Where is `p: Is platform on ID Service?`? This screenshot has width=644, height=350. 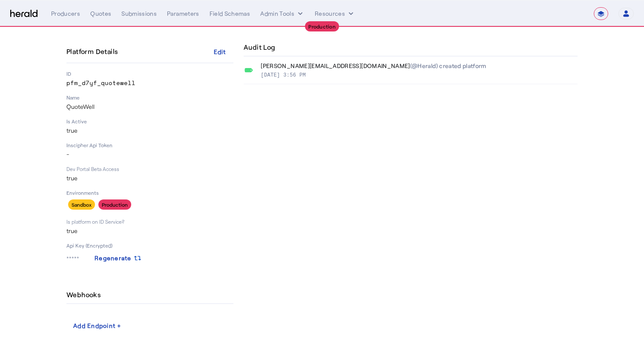 p: Is platform on ID Service? is located at coordinates (150, 221).